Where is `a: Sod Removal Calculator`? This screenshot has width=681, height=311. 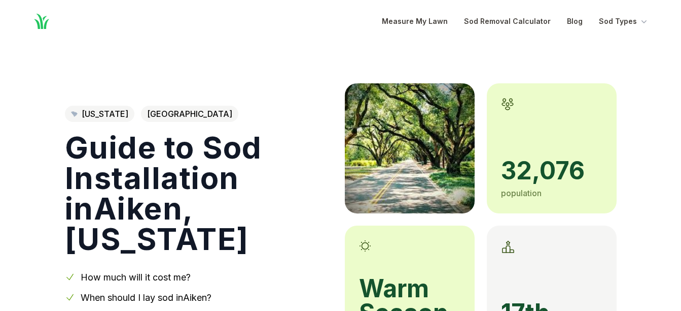
a: Sod Removal Calculator is located at coordinates (507, 21).